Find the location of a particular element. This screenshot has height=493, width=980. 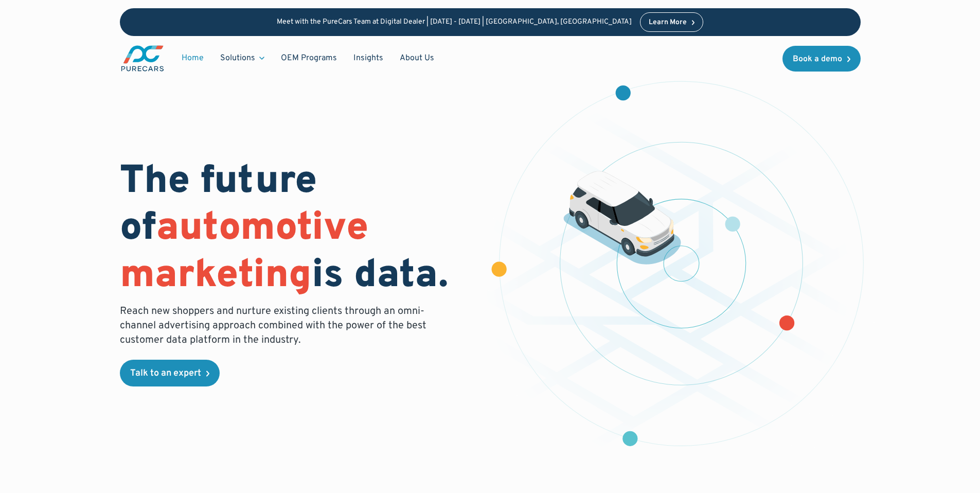

p: Reach new shoppers and nurture existing clients through an omni-channel advertising approach comb... is located at coordinates (276, 326).